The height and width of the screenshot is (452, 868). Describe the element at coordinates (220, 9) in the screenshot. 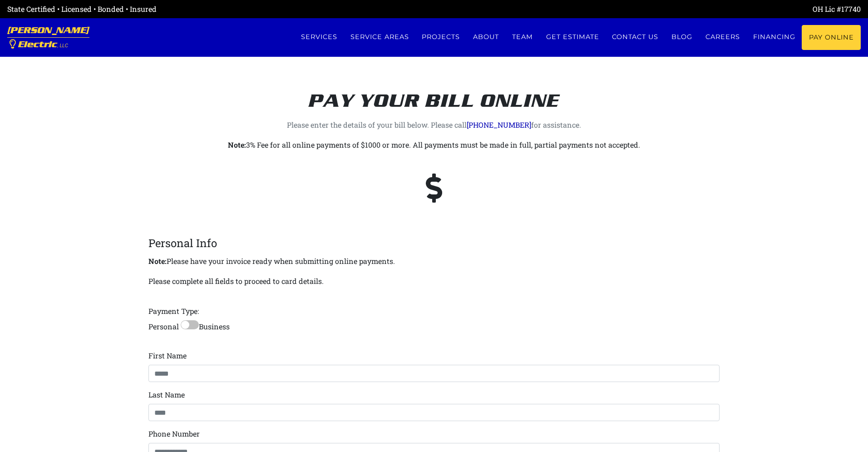

I see `div: State Certified • Licensed • Bonded • Insured` at that location.